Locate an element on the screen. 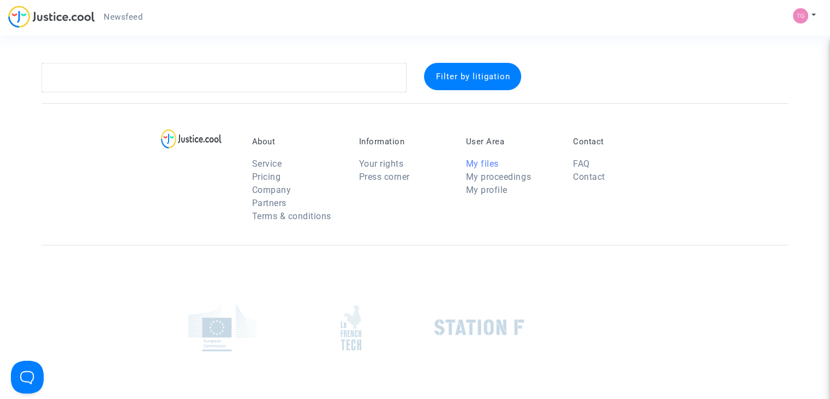  p: Contact is located at coordinates (619, 141).